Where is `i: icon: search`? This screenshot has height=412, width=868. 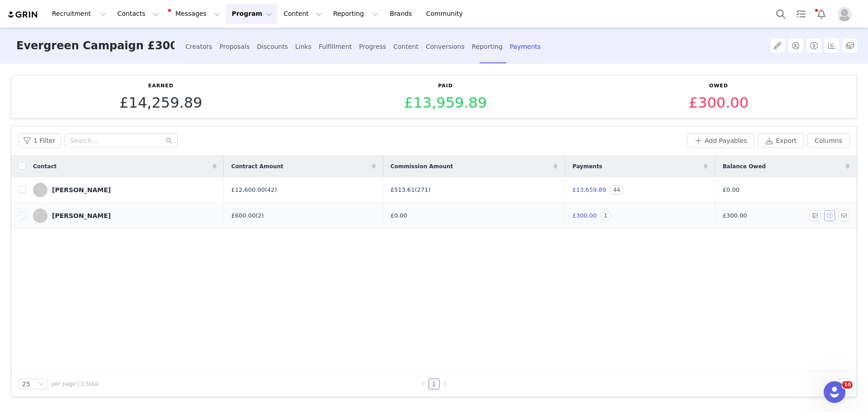
i: icon: search is located at coordinates (169, 141).